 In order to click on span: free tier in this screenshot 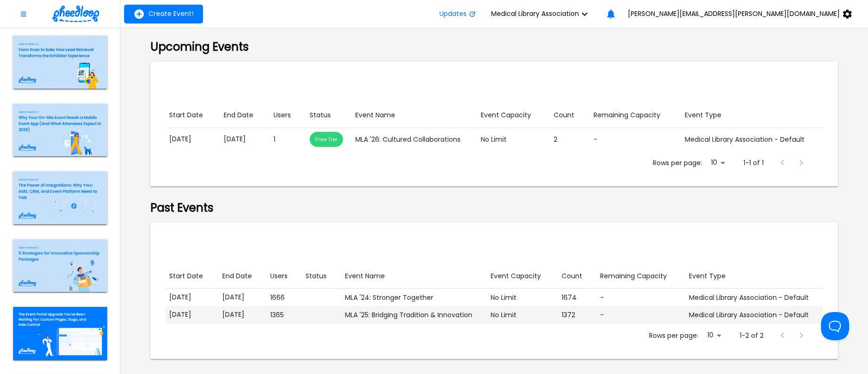, I will do `click(326, 140)`.